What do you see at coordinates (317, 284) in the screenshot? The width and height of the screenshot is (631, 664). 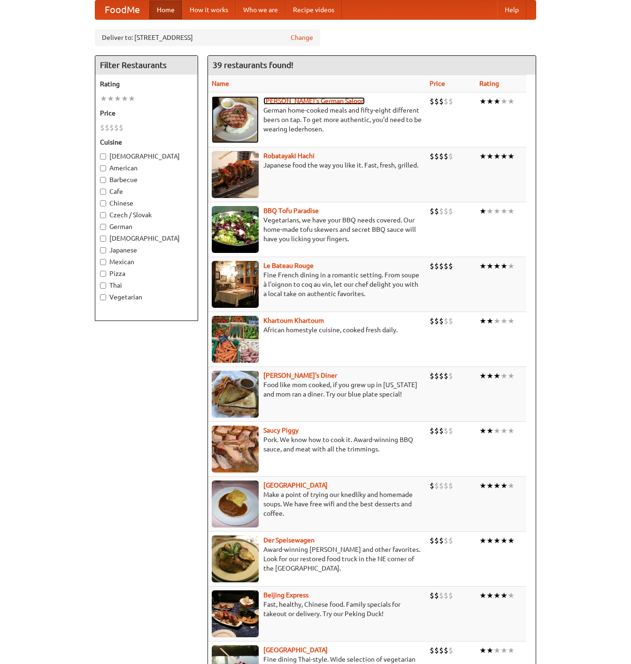 I see `p: Fine French dining in a romantic setting. From soupe à l'oignon to coq au vin, let our chef delig...` at bounding box center [317, 284].